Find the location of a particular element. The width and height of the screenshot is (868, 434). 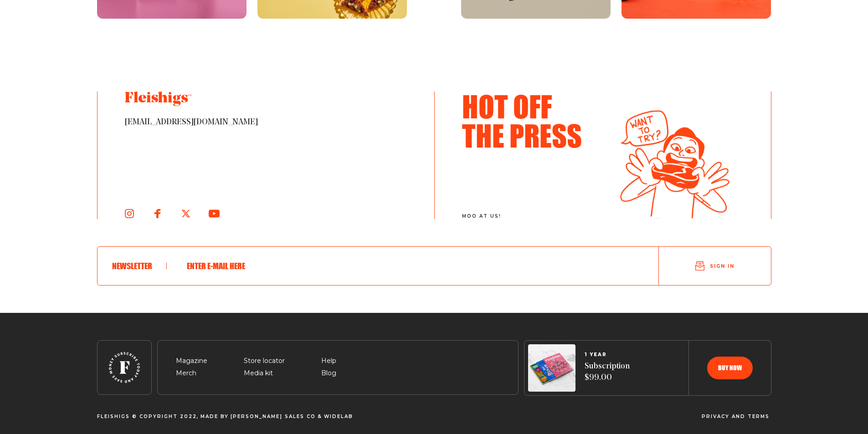

a: Widelab is located at coordinates (339, 417).